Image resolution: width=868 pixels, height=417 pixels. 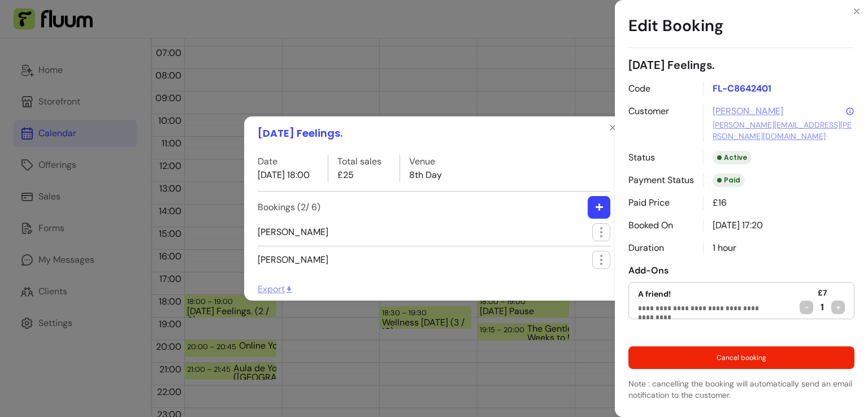 What do you see at coordinates (661, 158) in the screenshot?
I see `p: Status` at bounding box center [661, 158].